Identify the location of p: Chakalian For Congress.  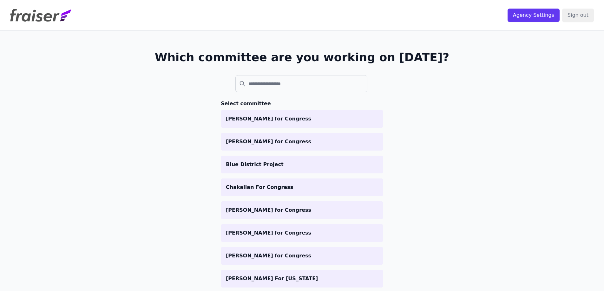
(302, 187).